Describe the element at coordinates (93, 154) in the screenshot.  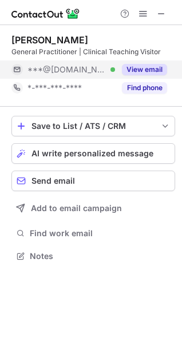
I see `button: AI write personalized message` at that location.